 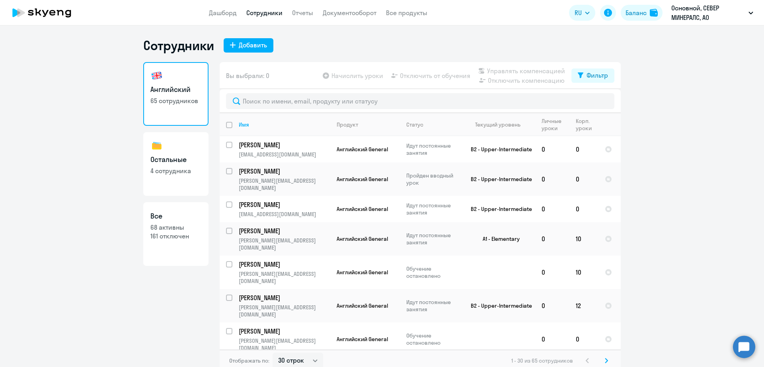 I want to click on div: Баланс, so click(x=636, y=13).